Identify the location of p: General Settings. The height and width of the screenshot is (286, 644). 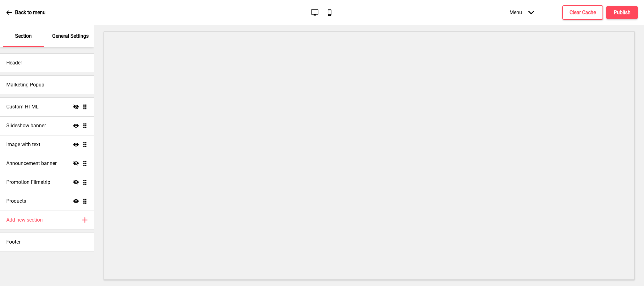
(71, 36).